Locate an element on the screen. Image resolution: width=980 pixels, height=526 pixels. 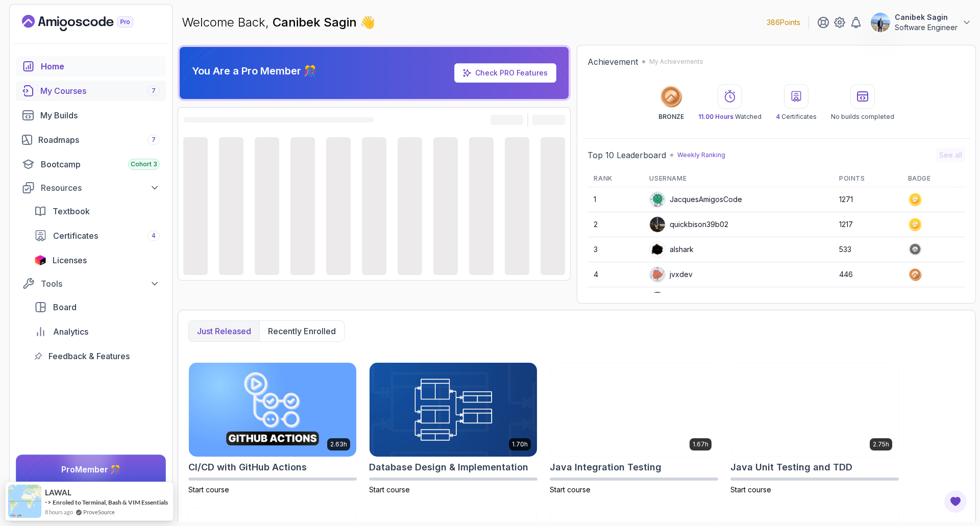
a: Database Design & Implementation card1.70hDatabase Design & ImplementationStart course is located at coordinates (453, 429).